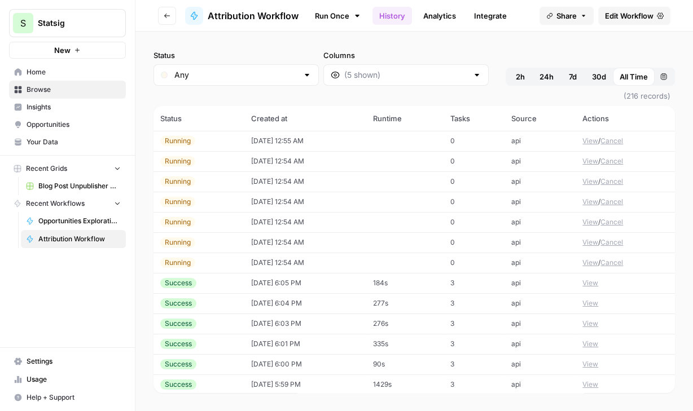 The image size is (693, 411). I want to click on span: Attribution Workflow, so click(253, 16).